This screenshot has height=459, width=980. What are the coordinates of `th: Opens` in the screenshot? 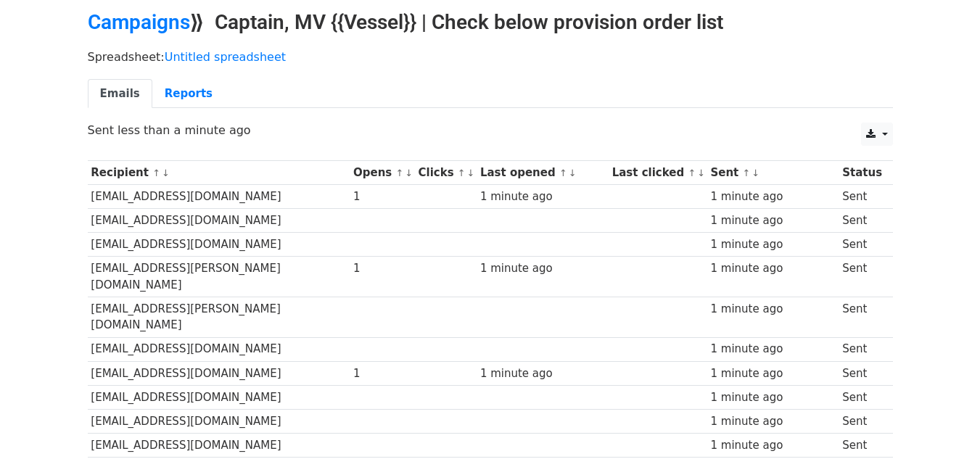 It's located at (383, 172).